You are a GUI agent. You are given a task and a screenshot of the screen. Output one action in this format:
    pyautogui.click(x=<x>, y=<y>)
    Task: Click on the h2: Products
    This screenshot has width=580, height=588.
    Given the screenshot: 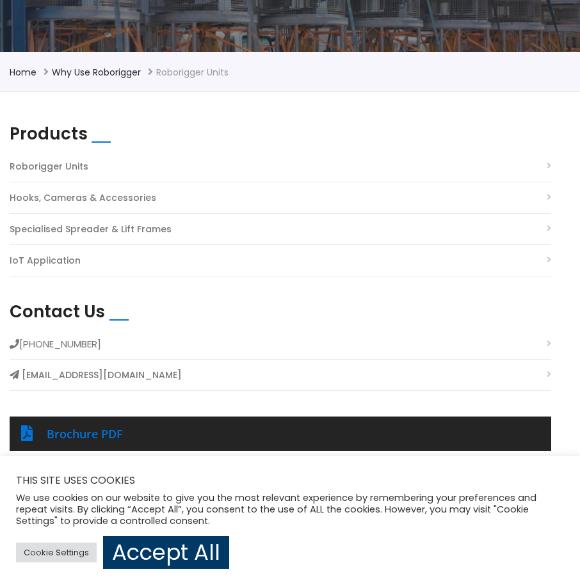 What is the action you would take?
    pyautogui.click(x=49, y=134)
    